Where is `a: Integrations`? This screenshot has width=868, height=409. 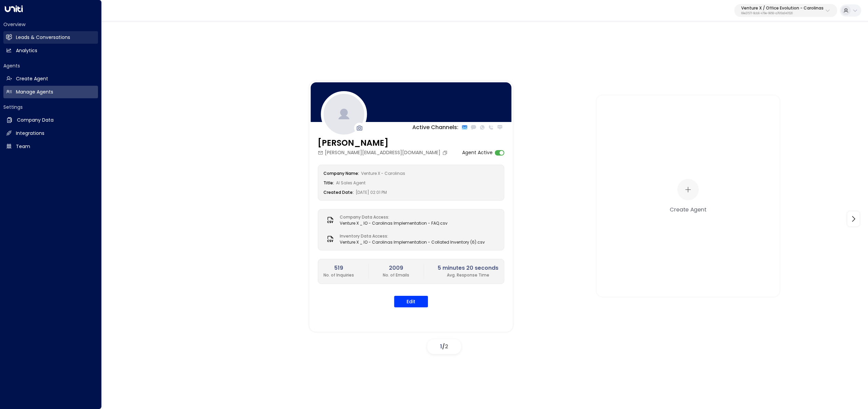 a: Integrations is located at coordinates (50, 134).